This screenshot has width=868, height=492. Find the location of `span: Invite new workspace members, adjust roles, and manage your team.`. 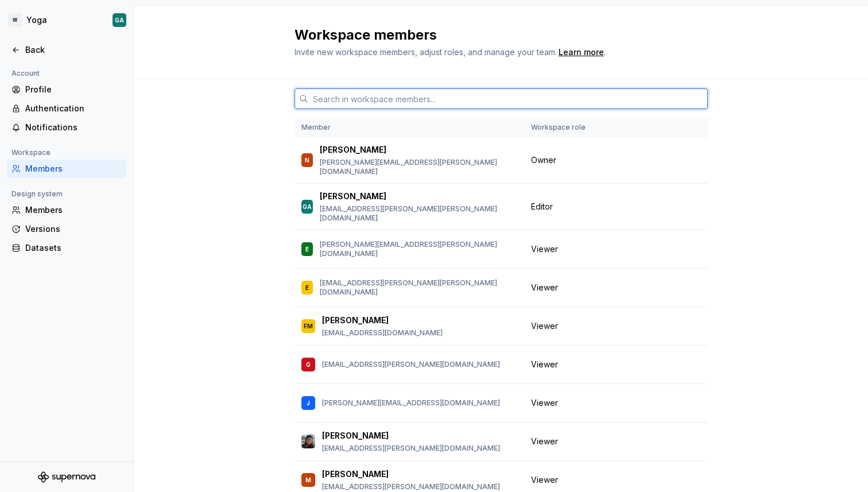

span: Invite new workspace members, adjust roles, and manage your team. is located at coordinates (426, 52).